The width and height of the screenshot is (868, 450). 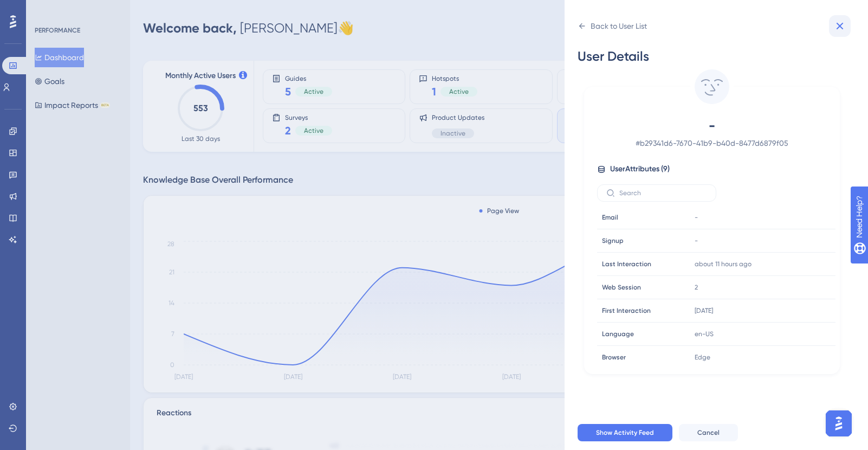 I want to click on span: Signup, so click(x=613, y=240).